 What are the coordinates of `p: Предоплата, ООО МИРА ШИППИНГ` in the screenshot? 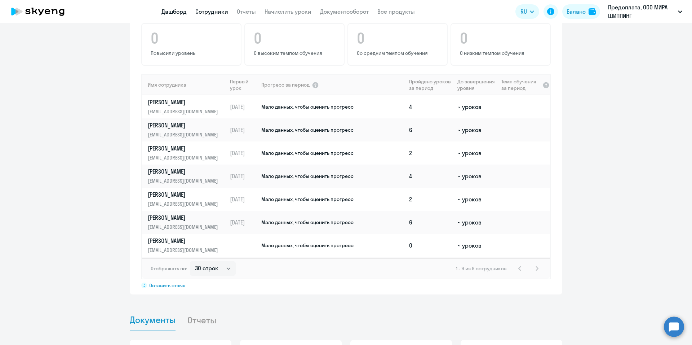 It's located at (641, 12).